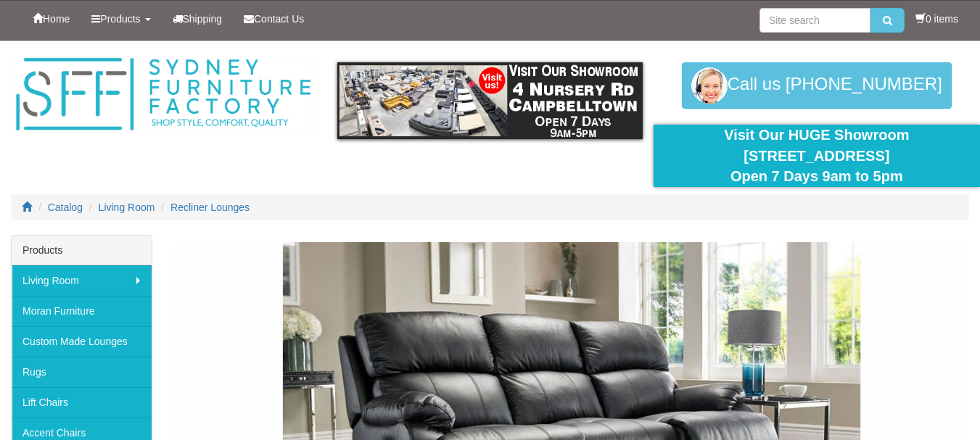  Describe the element at coordinates (197, 19) in the screenshot. I see `a: Shipping` at that location.